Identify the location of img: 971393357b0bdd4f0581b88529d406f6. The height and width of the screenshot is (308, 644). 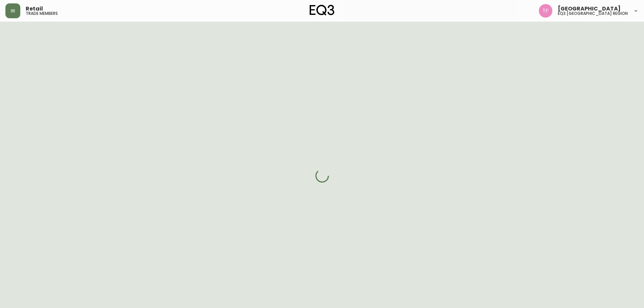
(546, 11).